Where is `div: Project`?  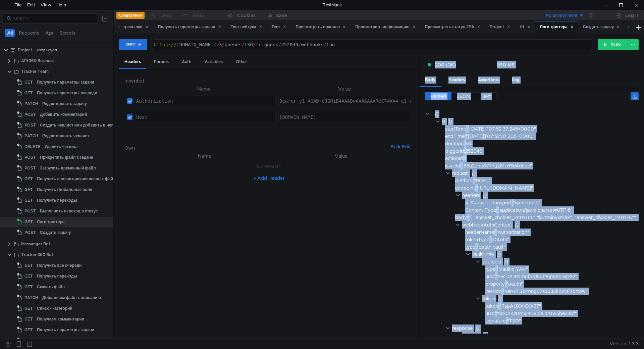 div: Project is located at coordinates (500, 27).